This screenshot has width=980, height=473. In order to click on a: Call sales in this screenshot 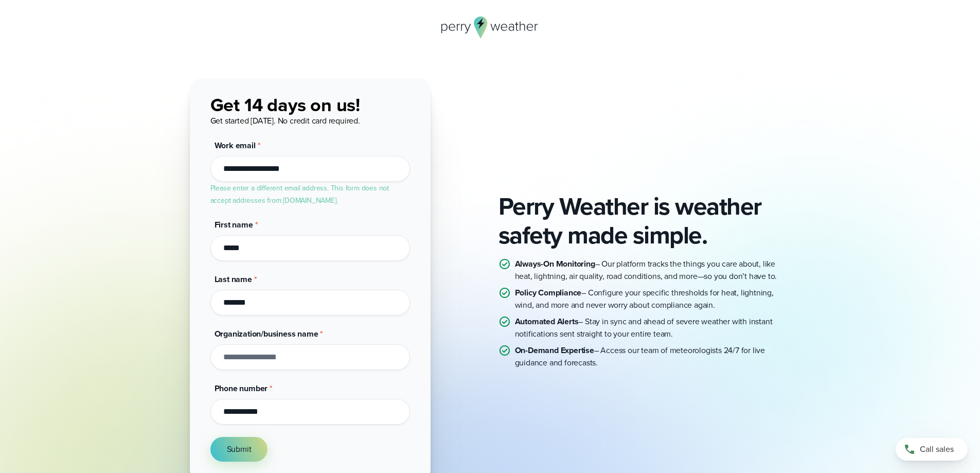, I will do `click(932, 450)`.